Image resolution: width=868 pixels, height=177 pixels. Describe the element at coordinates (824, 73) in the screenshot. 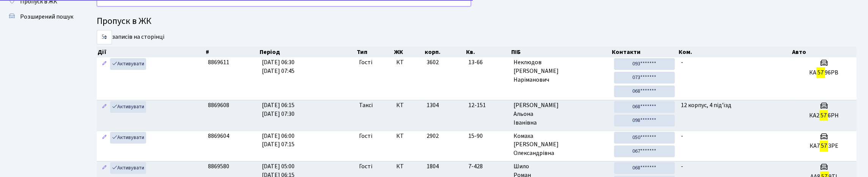

I see `h5: КА 96РВ` at that location.